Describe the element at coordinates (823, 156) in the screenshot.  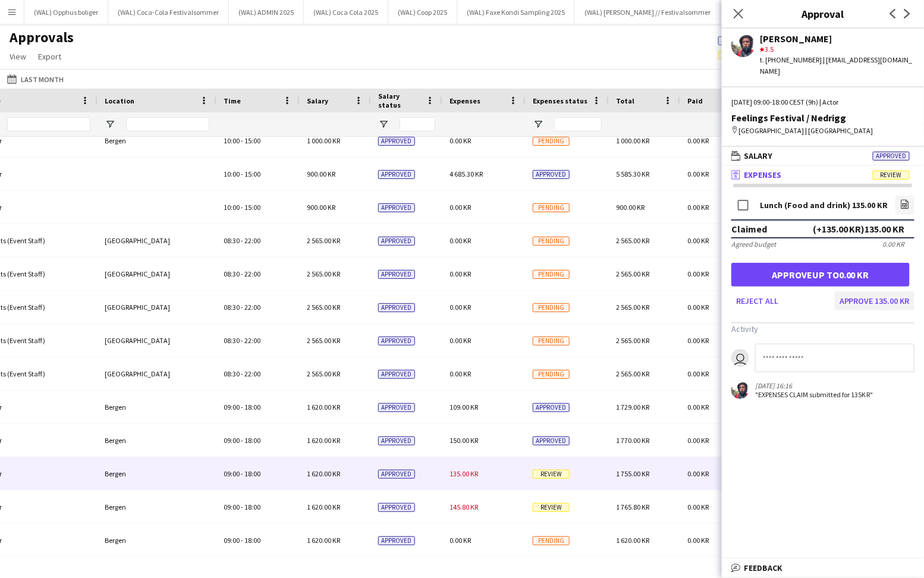
I see `mat-expansion-panel-header: SalaryApproved` at that location.